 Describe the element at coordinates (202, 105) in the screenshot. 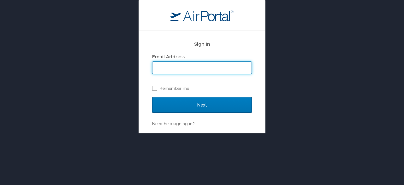

I see `input: Next` at that location.